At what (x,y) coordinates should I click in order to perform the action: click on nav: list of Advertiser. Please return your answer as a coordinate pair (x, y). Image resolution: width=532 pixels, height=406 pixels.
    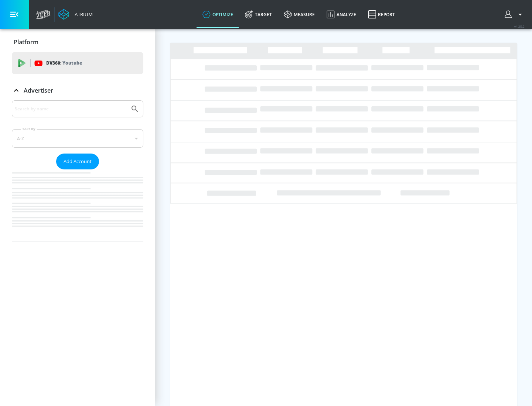
    Looking at the image, I should click on (77, 205).